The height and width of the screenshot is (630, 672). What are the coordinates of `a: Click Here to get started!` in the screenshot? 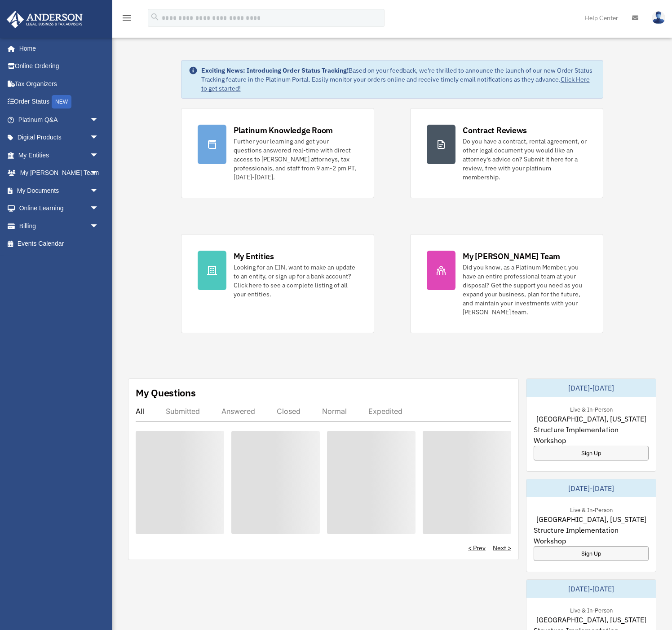 It's located at (395, 84).